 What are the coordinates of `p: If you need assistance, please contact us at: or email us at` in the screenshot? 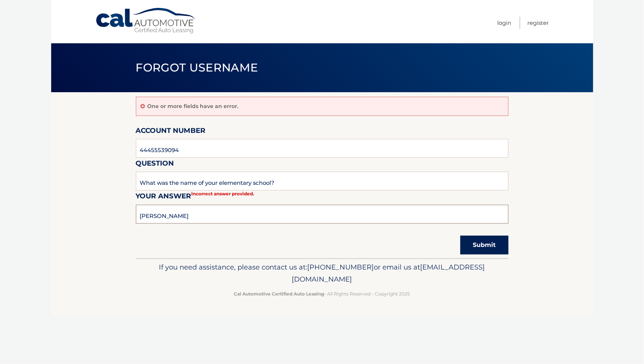 It's located at (322, 273).